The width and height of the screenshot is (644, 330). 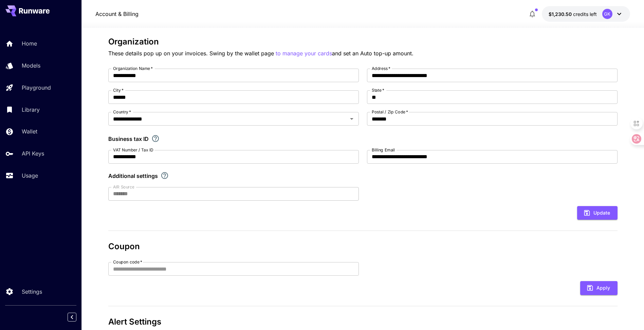 What do you see at coordinates (33, 153) in the screenshot?
I see `p: API Keys` at bounding box center [33, 153].